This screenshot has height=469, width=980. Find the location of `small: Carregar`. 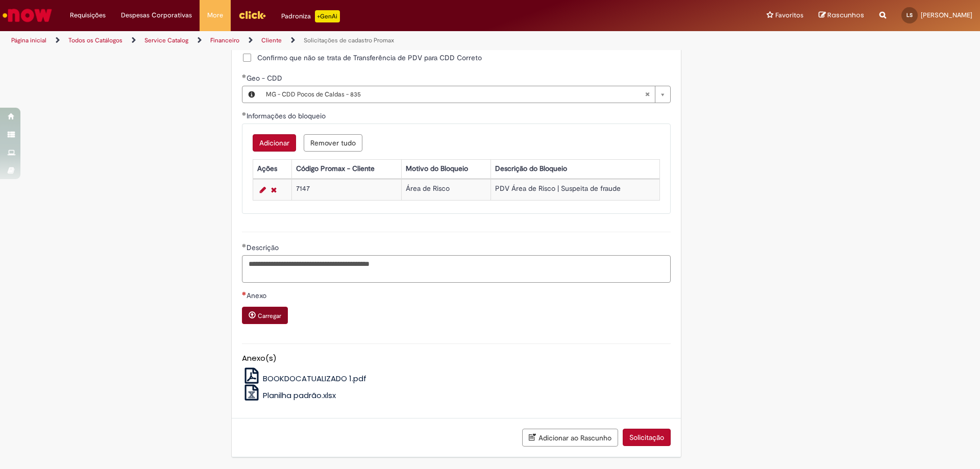

small: Carregar is located at coordinates (269, 316).